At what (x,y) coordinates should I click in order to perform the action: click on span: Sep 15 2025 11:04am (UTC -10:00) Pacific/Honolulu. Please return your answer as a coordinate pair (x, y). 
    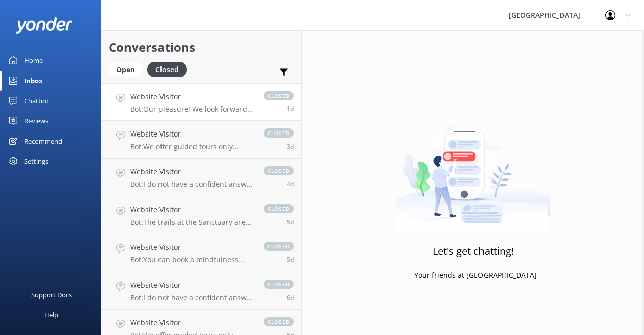
    Looking at the image, I should click on (290, 184).